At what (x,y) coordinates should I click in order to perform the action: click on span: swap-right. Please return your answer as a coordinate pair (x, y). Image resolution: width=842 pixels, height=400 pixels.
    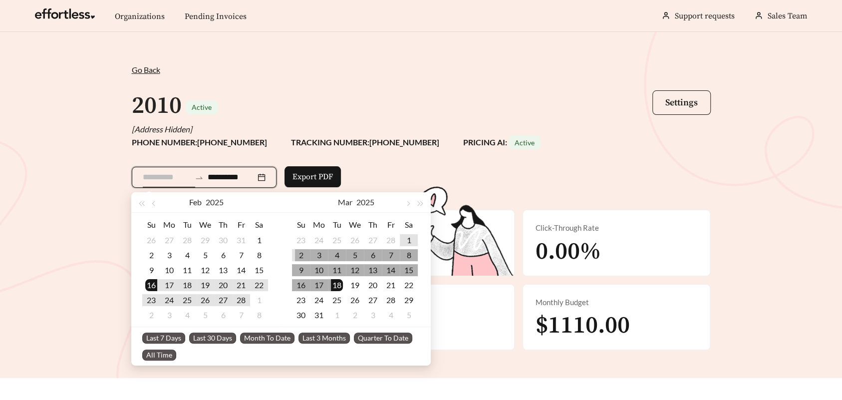
    Looking at the image, I should click on (199, 178).